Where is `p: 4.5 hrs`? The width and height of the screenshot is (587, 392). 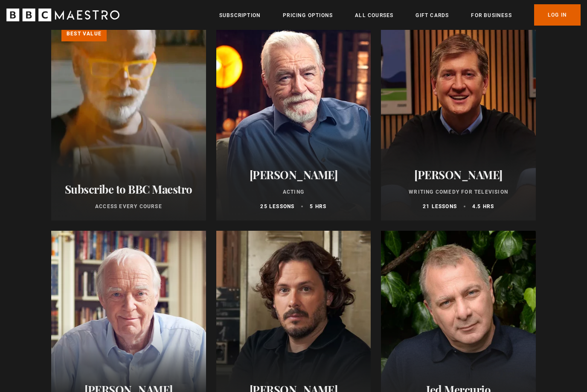
p: 4.5 hrs is located at coordinates (483, 207).